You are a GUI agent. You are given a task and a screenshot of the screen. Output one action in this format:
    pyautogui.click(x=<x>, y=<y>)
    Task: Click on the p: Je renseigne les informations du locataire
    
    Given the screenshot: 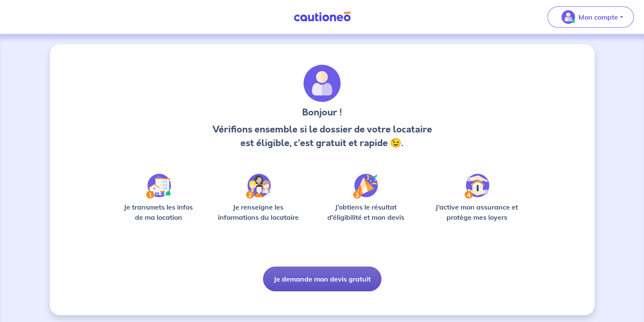 What is the action you would take?
    pyautogui.click(x=258, y=212)
    